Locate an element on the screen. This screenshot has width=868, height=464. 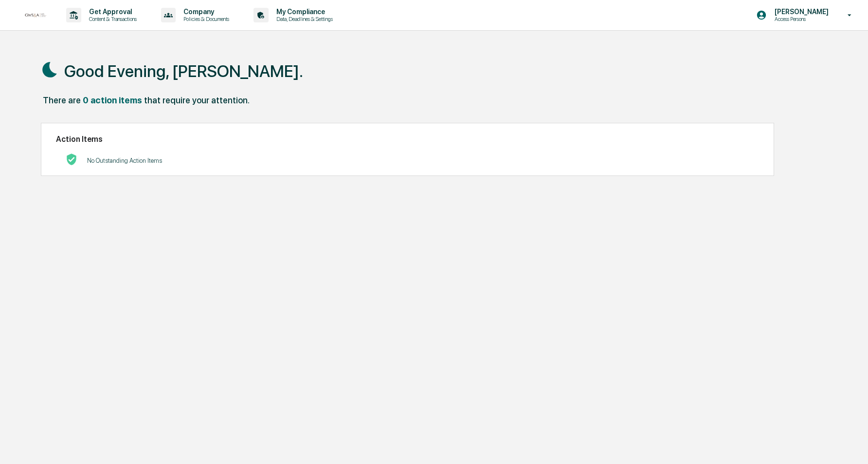
img: No Actions logo is located at coordinates (71, 159).